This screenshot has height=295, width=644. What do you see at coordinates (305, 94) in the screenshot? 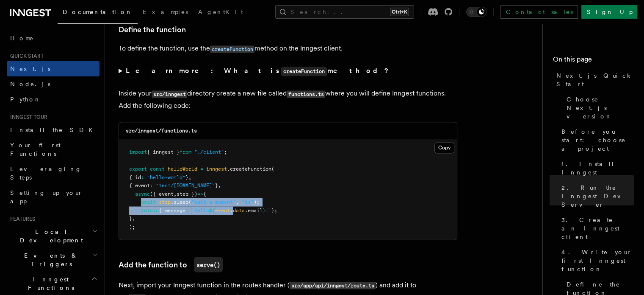
I see `code: functions.ts` at bounding box center [305, 94].